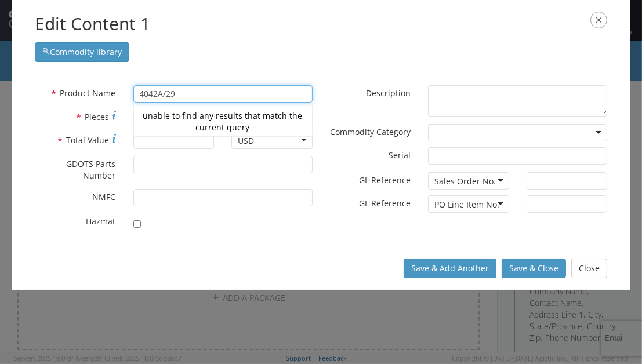 The height and width of the screenshot is (364, 642). I want to click on span: Description, so click(388, 93).